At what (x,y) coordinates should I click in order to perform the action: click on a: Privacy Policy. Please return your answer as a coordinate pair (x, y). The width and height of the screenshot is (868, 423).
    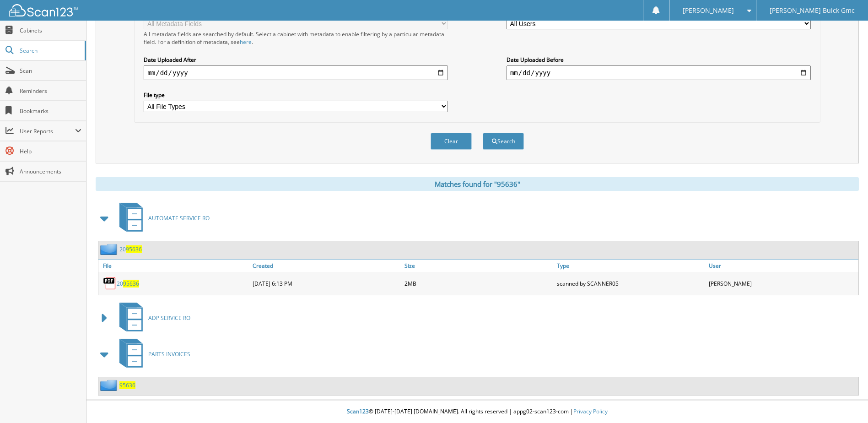
    Looking at the image, I should click on (590, 411).